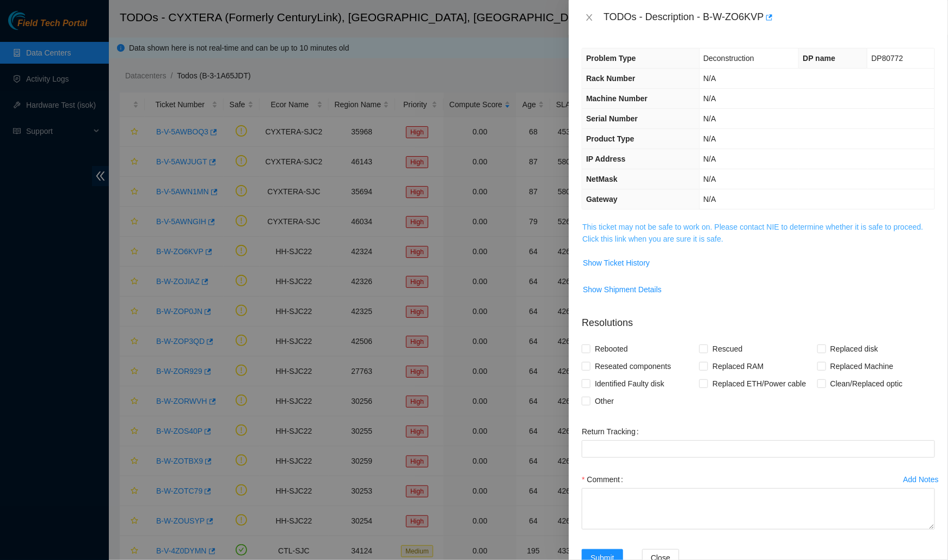 This screenshot has width=948, height=560. I want to click on label: Return Tracking, so click(612, 431).